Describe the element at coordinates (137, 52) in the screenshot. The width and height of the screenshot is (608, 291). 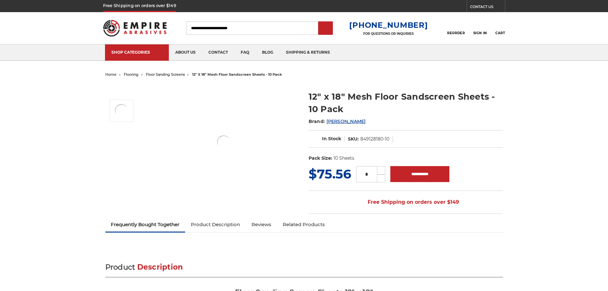
I see `div: SHOP CATEGORIES` at that location.